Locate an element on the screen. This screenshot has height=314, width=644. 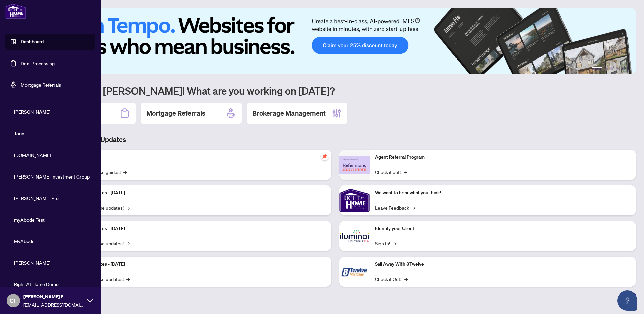
img: Sail Away With 8Twelve is located at coordinates (355, 271).